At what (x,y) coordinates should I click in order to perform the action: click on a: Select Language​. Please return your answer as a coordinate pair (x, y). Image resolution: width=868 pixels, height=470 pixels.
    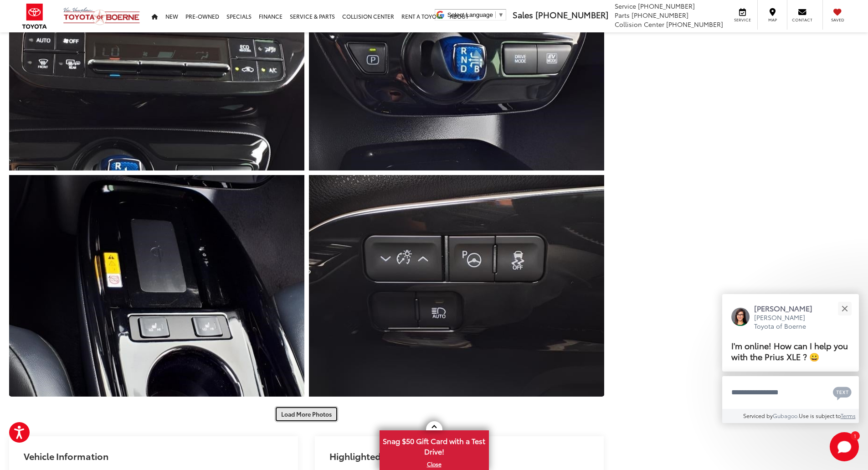
    Looking at the image, I should click on (476, 14).